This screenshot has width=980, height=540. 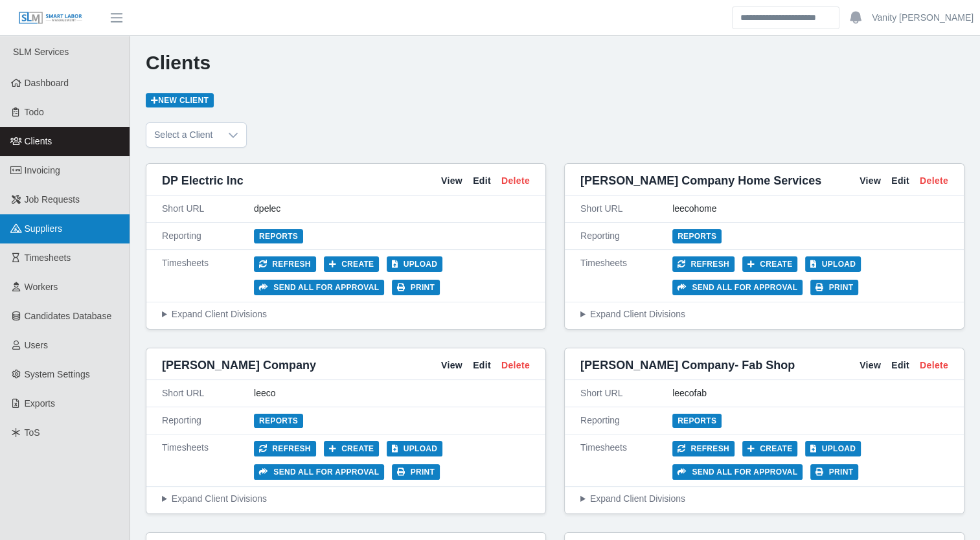 What do you see at coordinates (184, 135) in the screenshot?
I see `span: Select a Client` at bounding box center [184, 135].